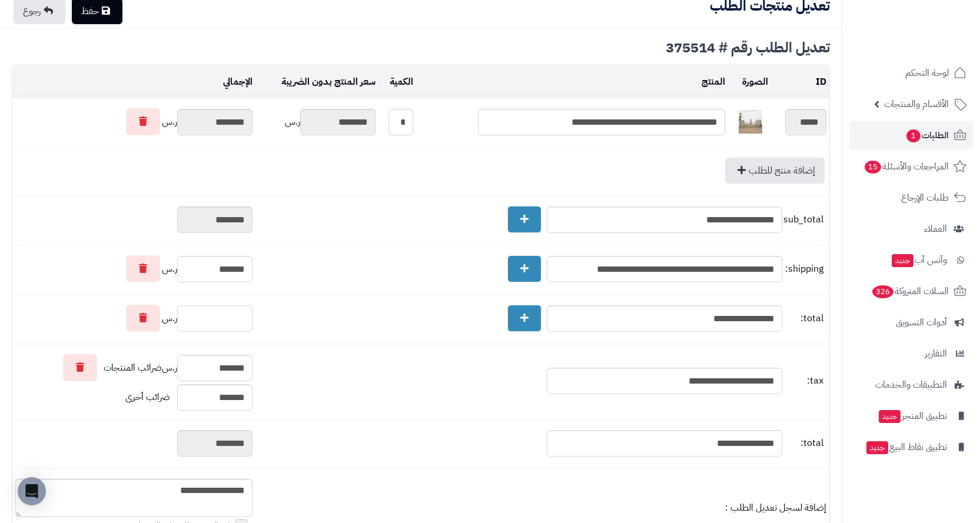  Describe the element at coordinates (32, 491) in the screenshot. I see `div: Open Intercom Messenger` at that location.